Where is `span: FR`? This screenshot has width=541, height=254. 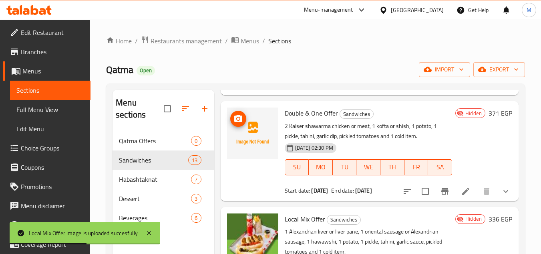
span: FR is located at coordinates (417, 167).